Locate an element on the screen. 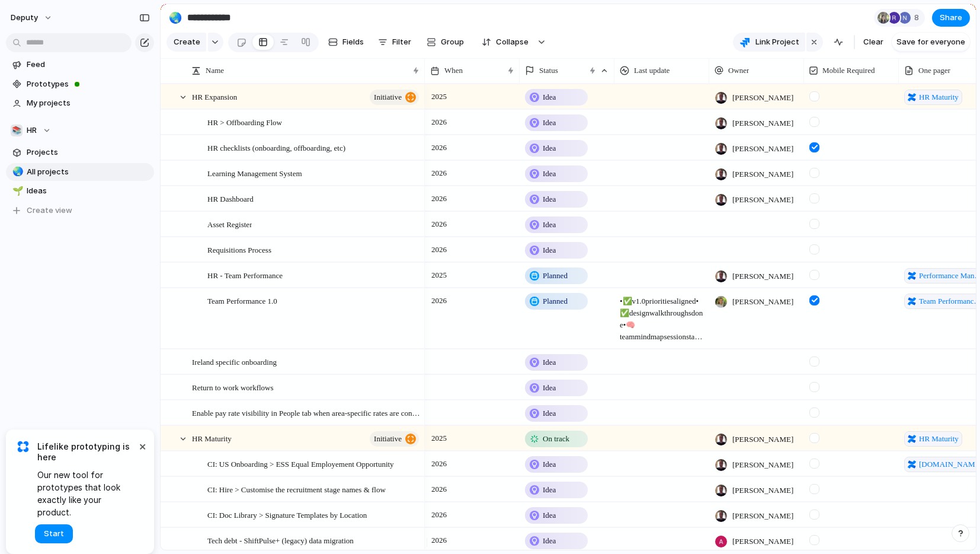  button: Link Project is located at coordinates (769, 42).